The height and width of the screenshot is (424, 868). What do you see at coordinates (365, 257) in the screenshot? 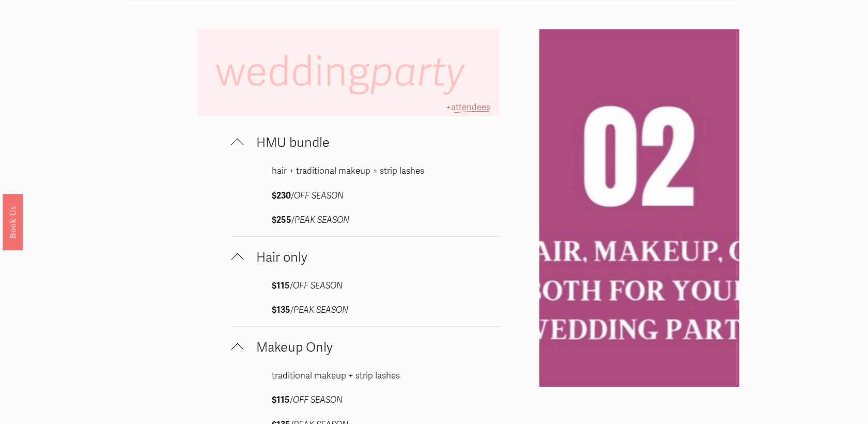
I see `button: Hair only` at bounding box center [365, 257].